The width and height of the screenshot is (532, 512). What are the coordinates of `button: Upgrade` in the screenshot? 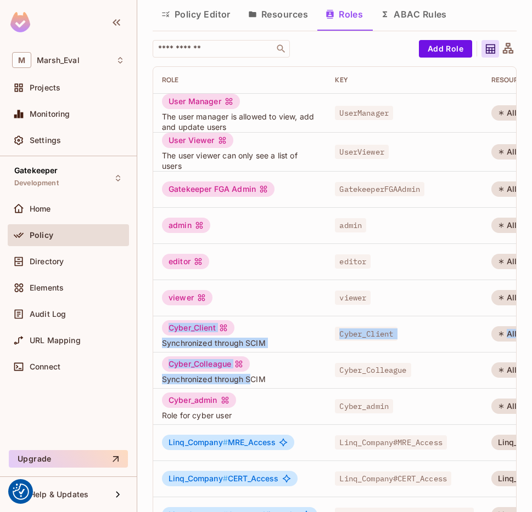 It's located at (68, 459).